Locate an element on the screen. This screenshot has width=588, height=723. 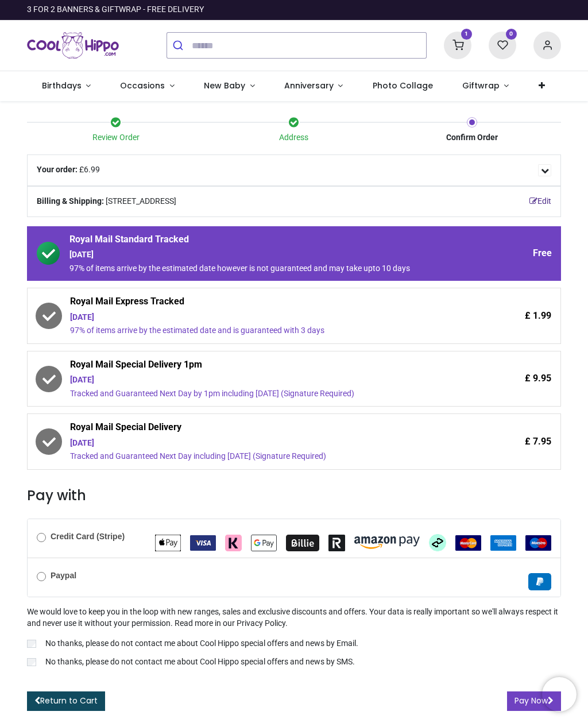
span: Details is located at coordinates (545, 170).